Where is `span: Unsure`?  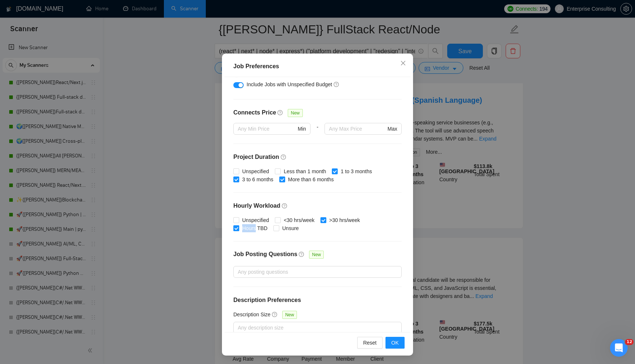 span: Unsure is located at coordinates (290, 229).